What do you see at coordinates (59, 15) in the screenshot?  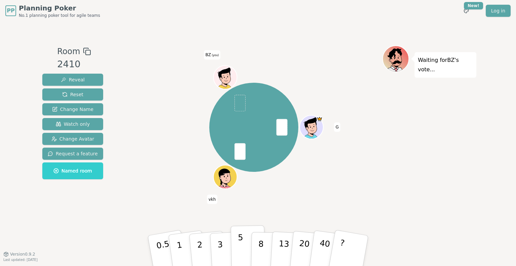 I see `span: No.1 planning poker tool for agile teams` at bounding box center [59, 15].